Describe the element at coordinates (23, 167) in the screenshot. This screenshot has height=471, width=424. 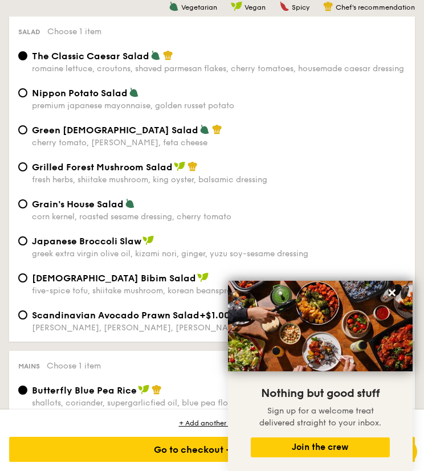
I see `input: Grilled Forest Mushroom Saladfresh herbs, shiitake mushroom, king oyster, balsamic dressing` at that location.